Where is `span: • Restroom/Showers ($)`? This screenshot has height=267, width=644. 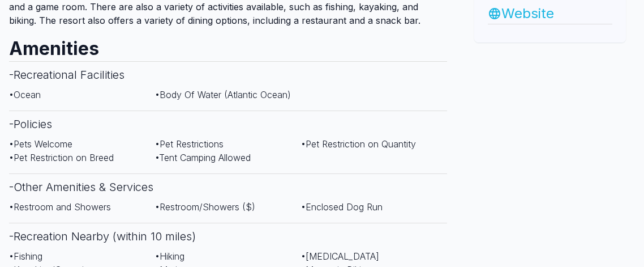
span: • Restroom/Showers ($) is located at coordinates (205, 207).